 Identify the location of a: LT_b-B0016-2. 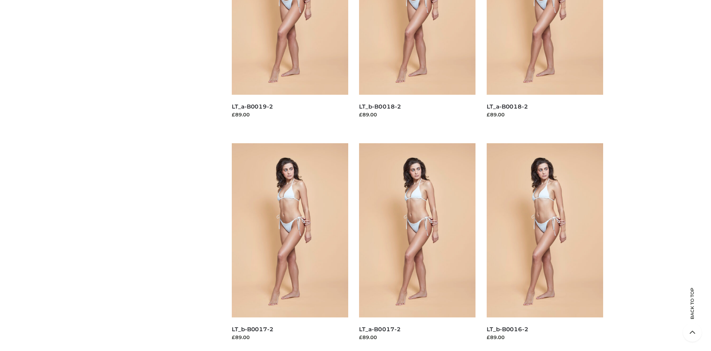
(507, 329).